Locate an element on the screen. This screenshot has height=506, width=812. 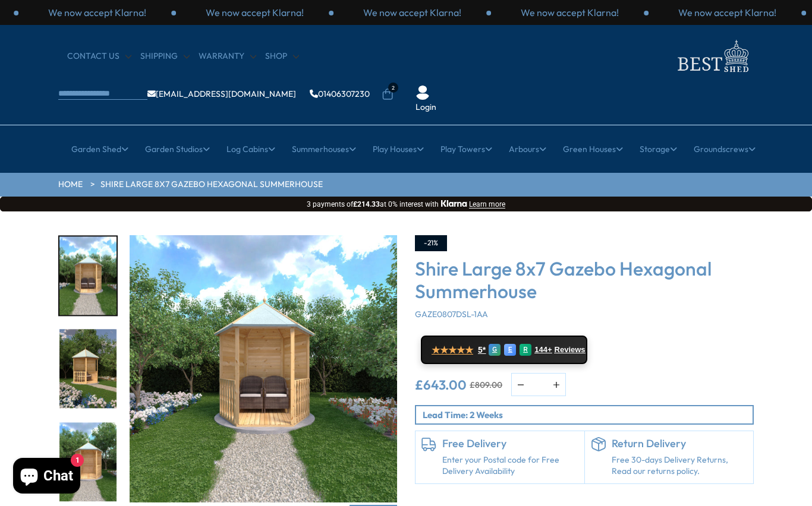
div: 3 / 3 is located at coordinates (412, 12).